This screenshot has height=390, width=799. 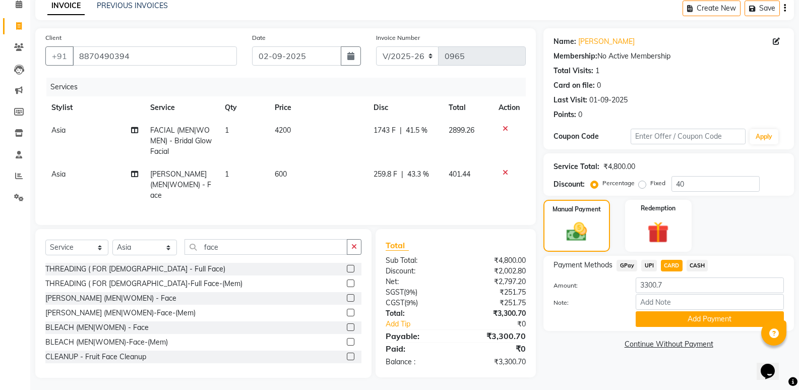 What do you see at coordinates (710, 301) in the screenshot?
I see `input: Add Note` at bounding box center [710, 301].